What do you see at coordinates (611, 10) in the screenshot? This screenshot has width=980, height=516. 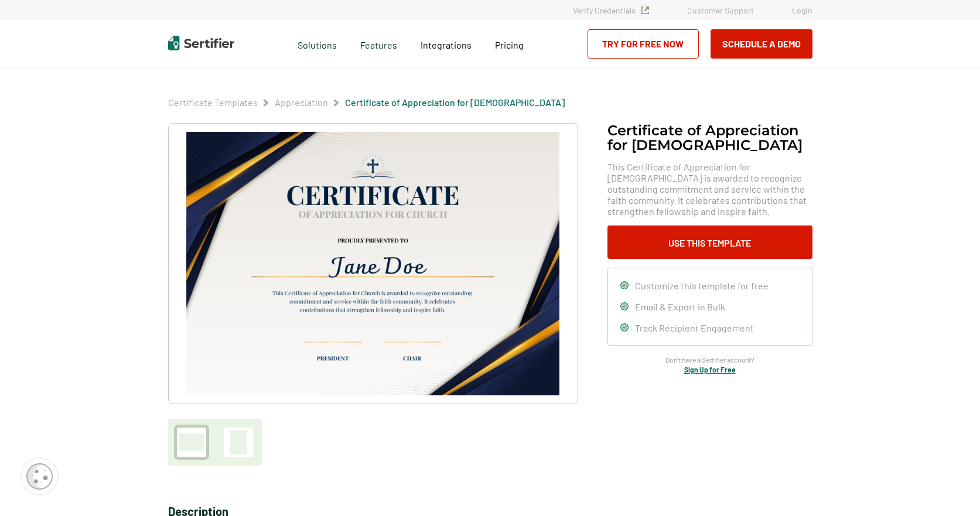 I see `a: Verify Credentials` at bounding box center [611, 10].